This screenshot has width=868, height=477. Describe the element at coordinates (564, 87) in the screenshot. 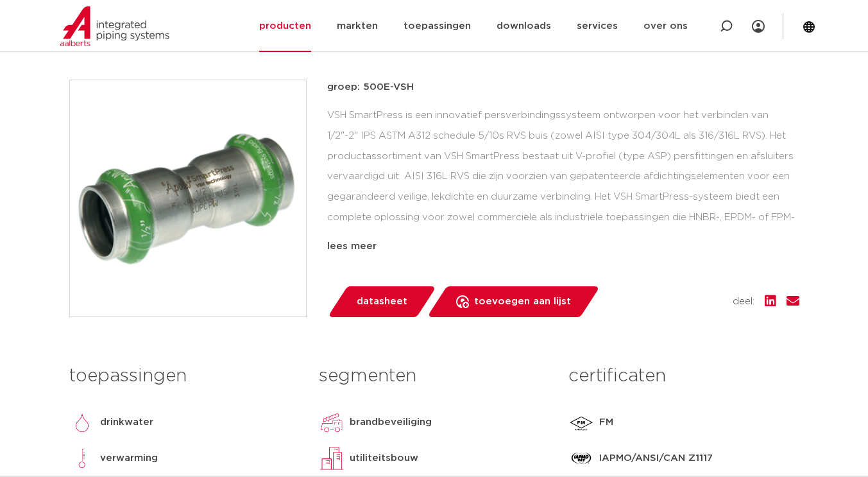

I see `p: groep: 500E-VSH` at that location.